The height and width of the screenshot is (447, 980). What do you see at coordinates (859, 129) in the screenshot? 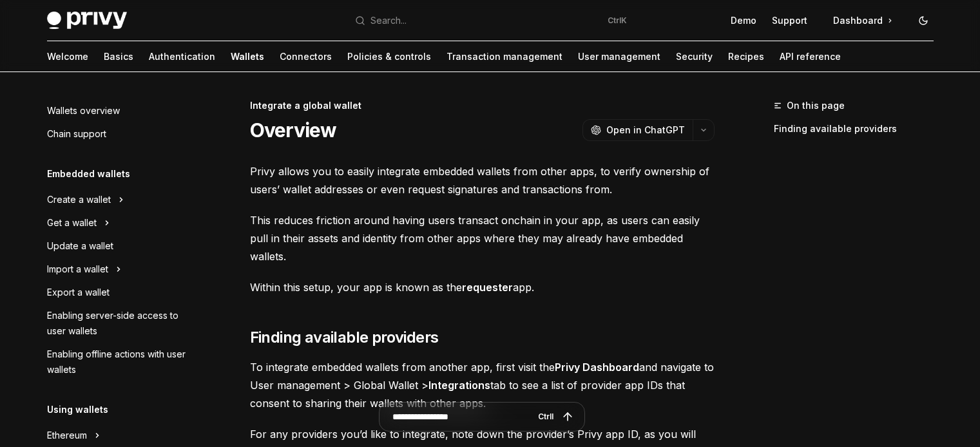
I see `a: Finding available providers` at bounding box center [859, 129].